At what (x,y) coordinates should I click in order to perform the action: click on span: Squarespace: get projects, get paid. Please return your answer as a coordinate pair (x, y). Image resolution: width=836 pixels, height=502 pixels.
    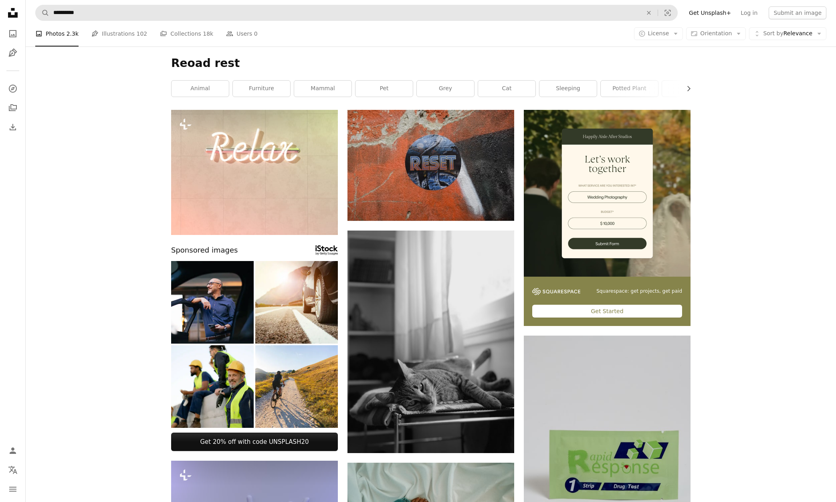
    Looking at the image, I should click on (639, 291).